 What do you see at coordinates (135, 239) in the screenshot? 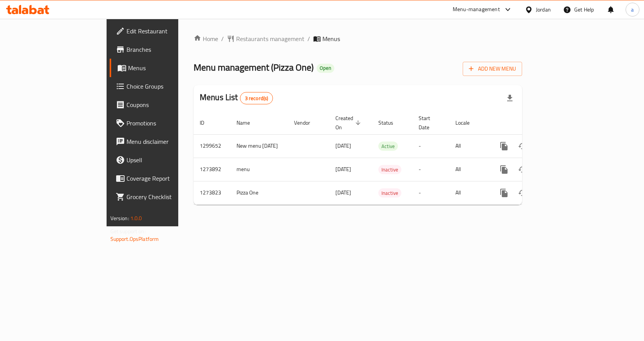
I see `a: Support.OpsPlatform` at bounding box center [135, 239].